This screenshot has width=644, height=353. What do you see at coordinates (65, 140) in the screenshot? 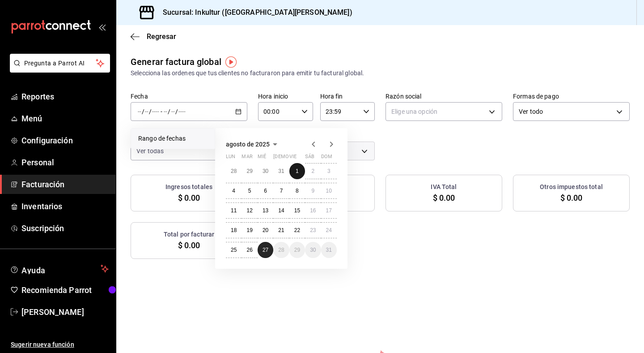
I see `span: Configuración` at bounding box center [65, 140].